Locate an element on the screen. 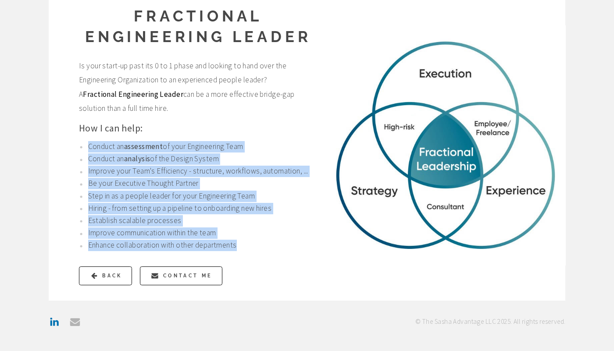 This screenshot has height=351, width=614. p: How I can help: is located at coordinates (196, 128).